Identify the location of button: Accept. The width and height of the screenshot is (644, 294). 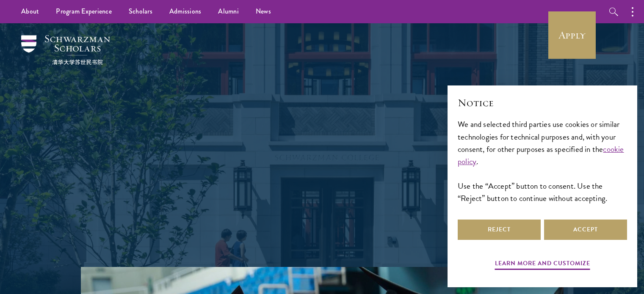
(585, 230).